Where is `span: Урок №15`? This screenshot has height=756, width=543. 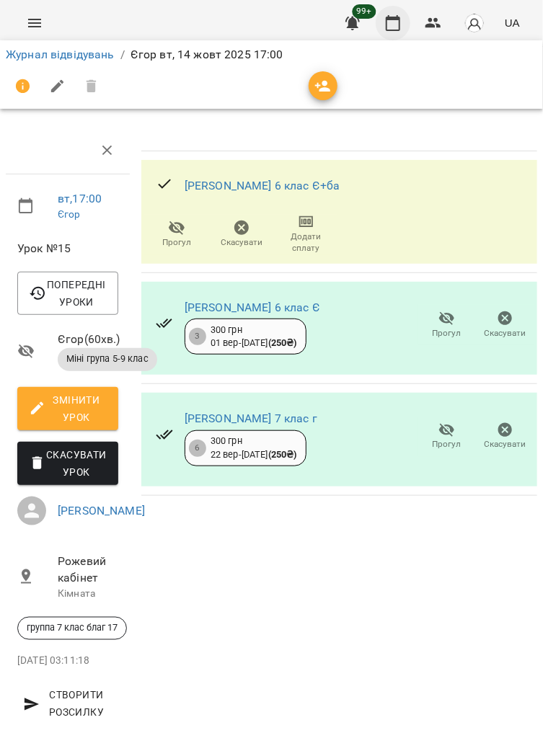 span: Урок №15 is located at coordinates (67, 249).